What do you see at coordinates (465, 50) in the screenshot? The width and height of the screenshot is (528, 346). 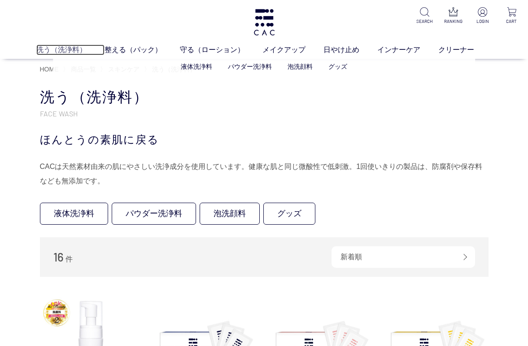 I see `a: クリーナー` at bounding box center [465, 50].